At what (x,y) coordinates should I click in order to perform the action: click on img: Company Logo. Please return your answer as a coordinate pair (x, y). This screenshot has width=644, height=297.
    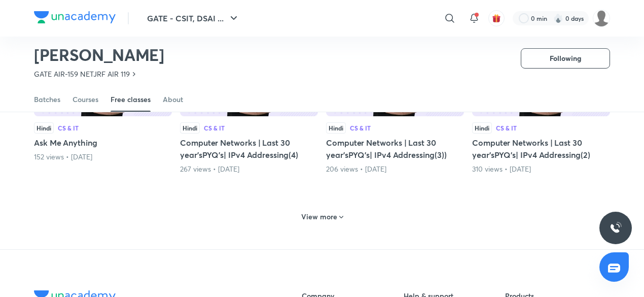
    Looking at the image, I should click on (75, 17).